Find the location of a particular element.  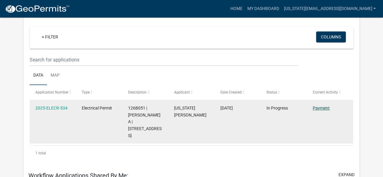

datatable-header-cell: Application Number is located at coordinates (53, 92).